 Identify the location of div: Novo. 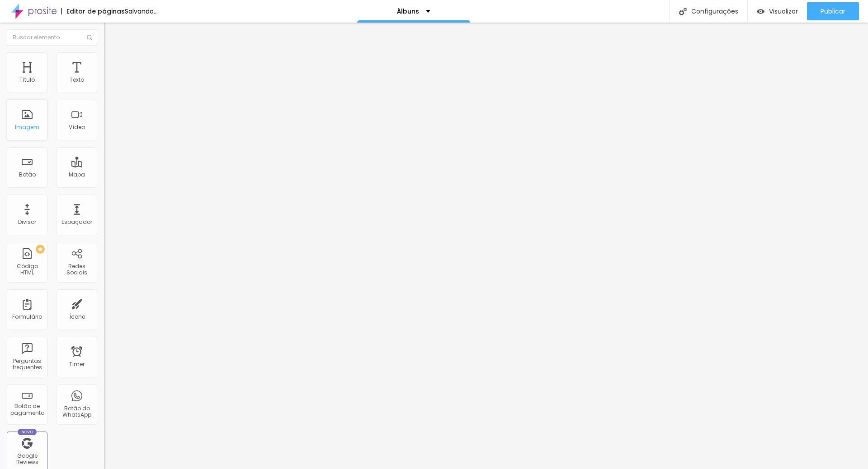
(27, 432).